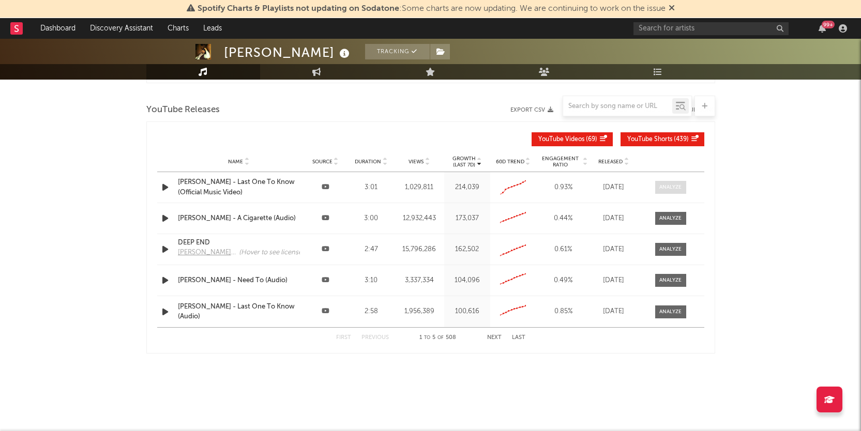 The height and width of the screenshot is (431, 861). What do you see at coordinates (568, 140) in the screenshot?
I see `span: ( 69 )` at bounding box center [568, 140].